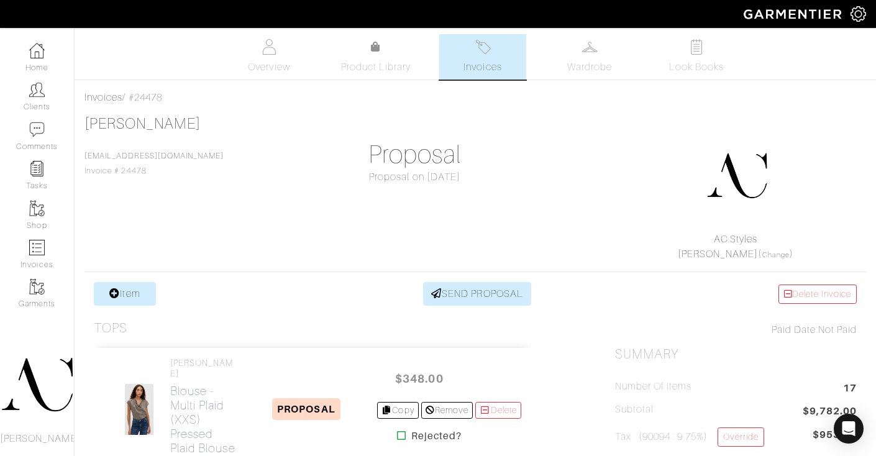  What do you see at coordinates (447, 410) in the screenshot?
I see `a: Remove` at bounding box center [447, 410].